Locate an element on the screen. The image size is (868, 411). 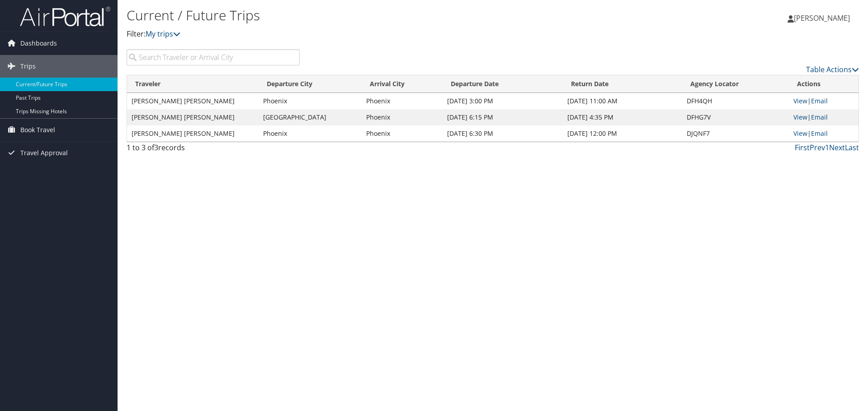
th: Departure City: activate to sort column ascending is located at coordinates (310, 84).